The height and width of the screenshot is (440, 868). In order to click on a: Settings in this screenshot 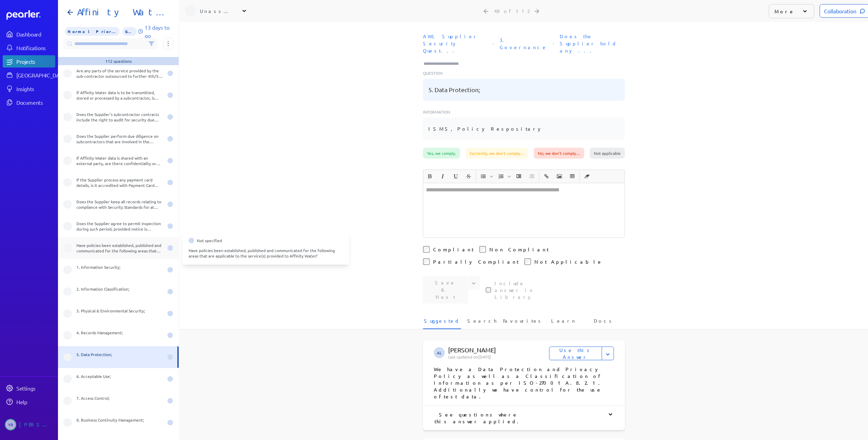, I will do `click(29, 388)`.